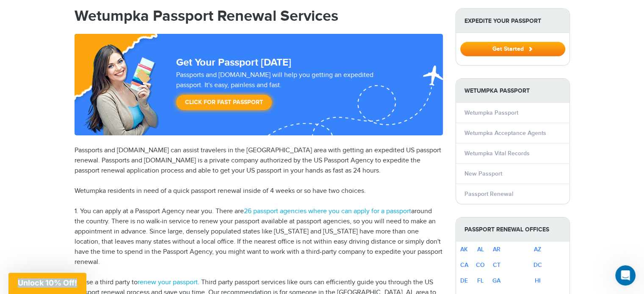 This screenshot has height=294, width=644. What do you see at coordinates (491, 113) in the screenshot?
I see `a: Wetumpka Passport` at bounding box center [491, 113].